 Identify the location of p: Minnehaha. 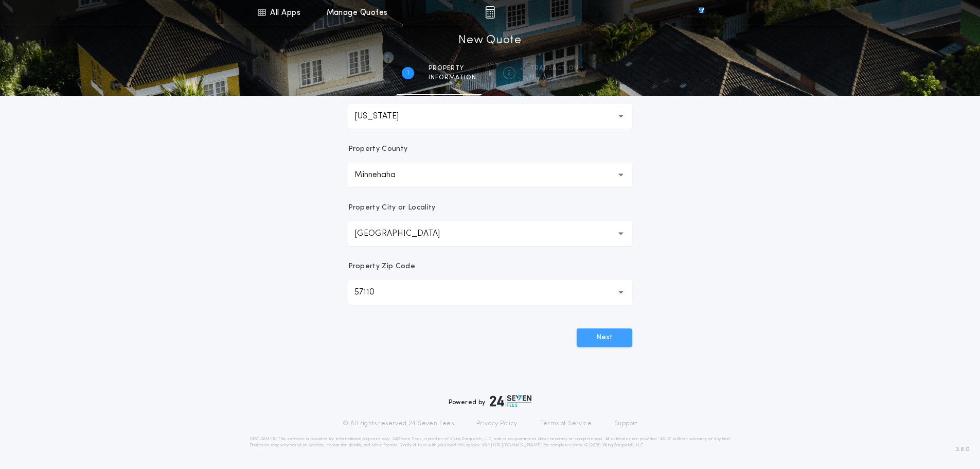
(383, 175).